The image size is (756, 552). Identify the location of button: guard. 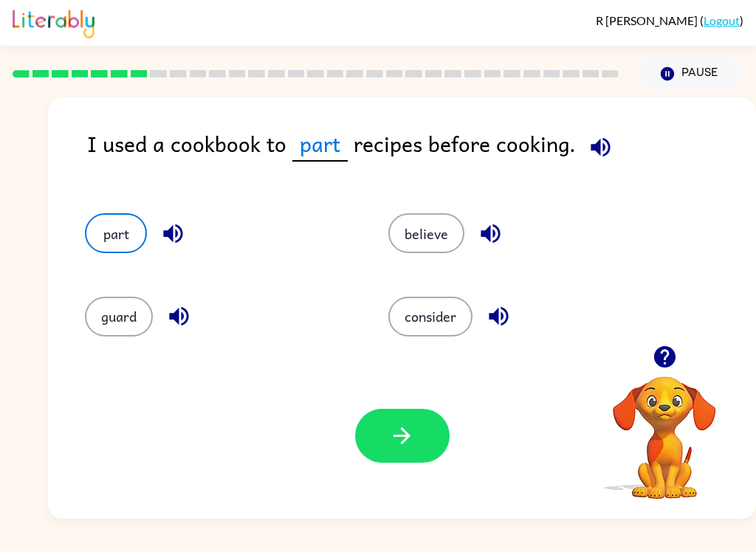
(119, 317).